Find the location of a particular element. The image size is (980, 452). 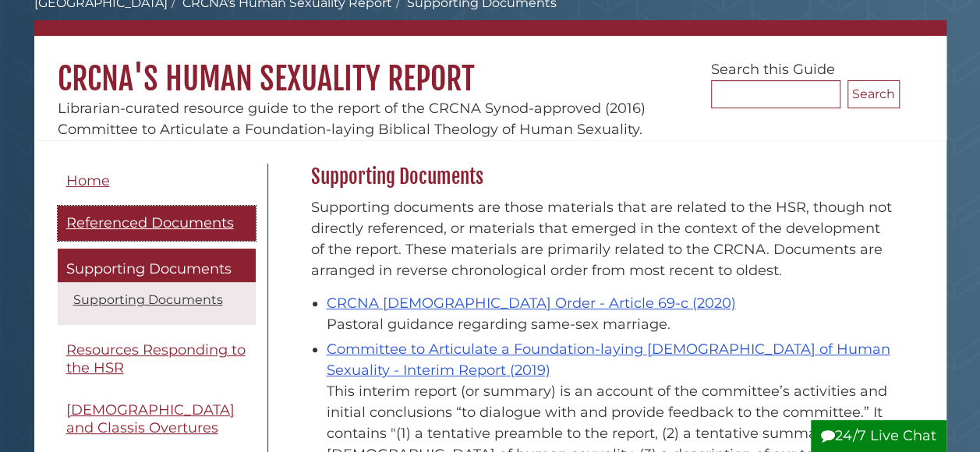

a: Resources Responding to the HSR is located at coordinates (157, 359).